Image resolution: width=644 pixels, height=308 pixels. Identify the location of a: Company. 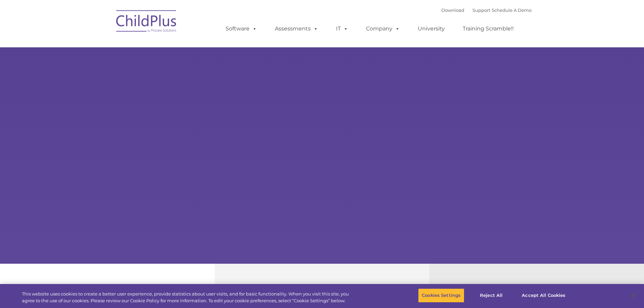
(383, 29).